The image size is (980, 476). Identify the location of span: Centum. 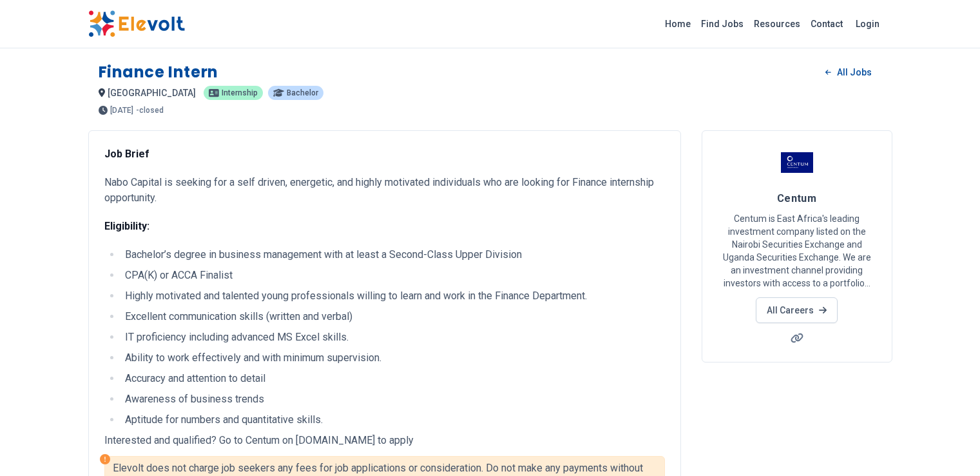
(797, 198).